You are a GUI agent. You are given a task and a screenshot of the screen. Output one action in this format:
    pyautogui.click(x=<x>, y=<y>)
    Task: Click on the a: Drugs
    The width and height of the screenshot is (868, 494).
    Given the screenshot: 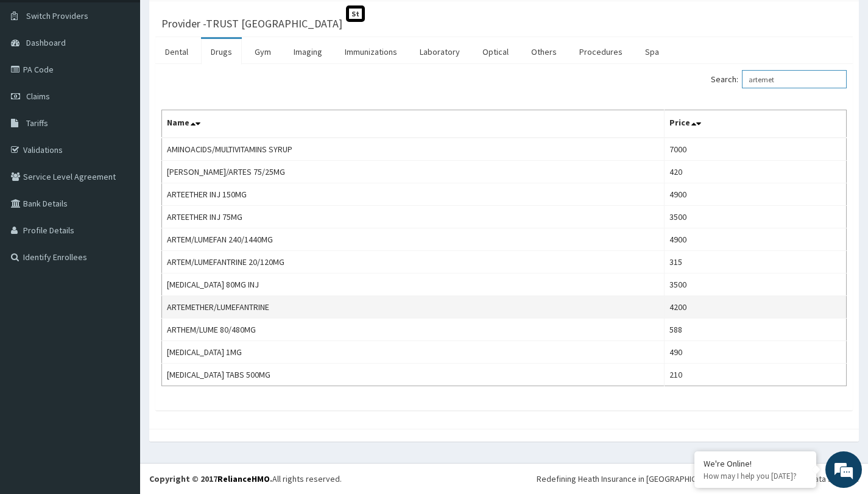 What is the action you would take?
    pyautogui.click(x=221, y=52)
    